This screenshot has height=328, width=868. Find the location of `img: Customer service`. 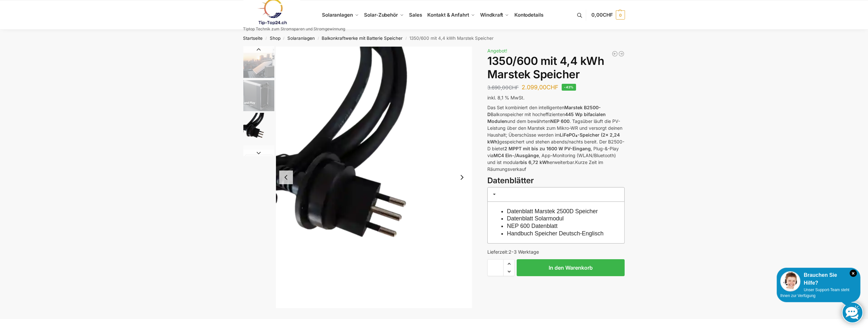

img: Customer service is located at coordinates (790, 282).